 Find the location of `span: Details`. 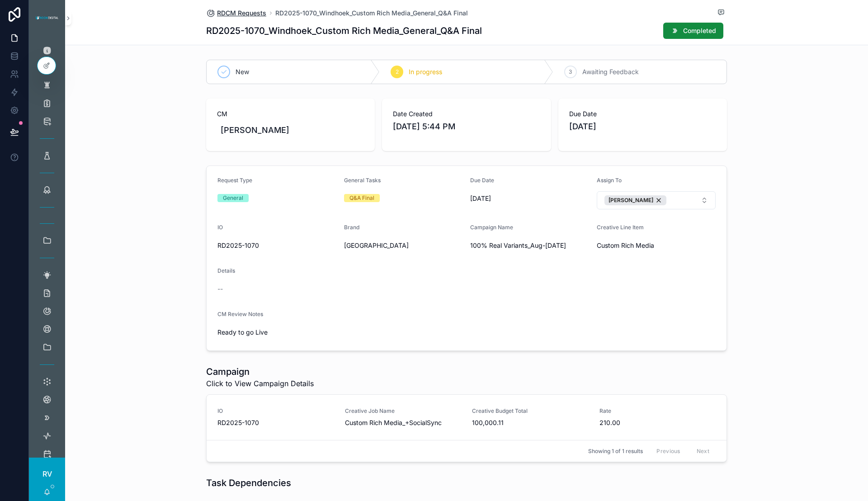

span: Details is located at coordinates (226, 271).